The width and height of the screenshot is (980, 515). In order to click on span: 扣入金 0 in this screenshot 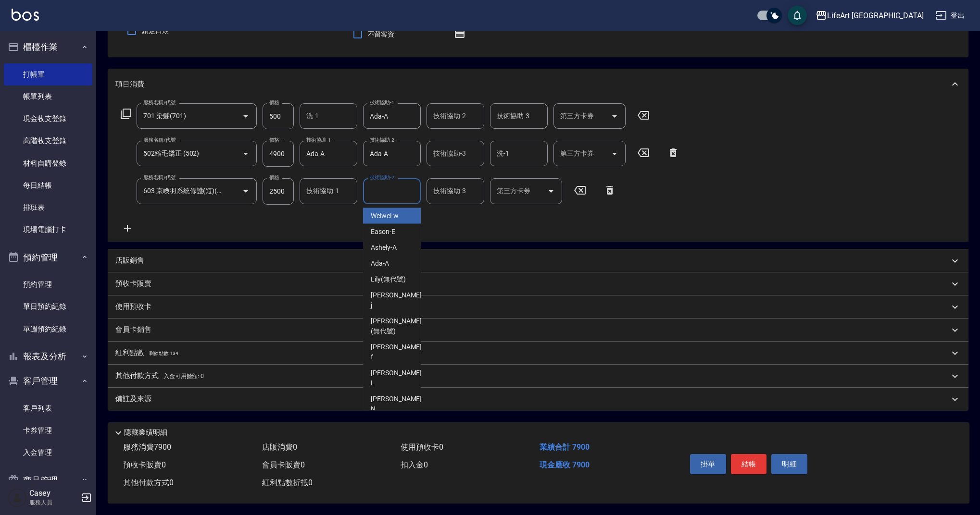, I will do `click(414, 464)`.